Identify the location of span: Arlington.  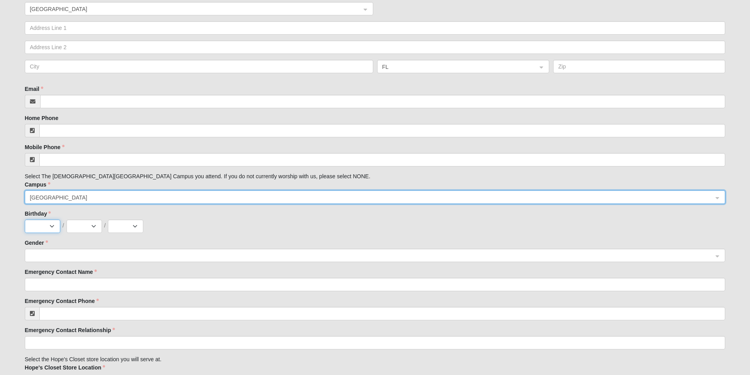
(368, 198).